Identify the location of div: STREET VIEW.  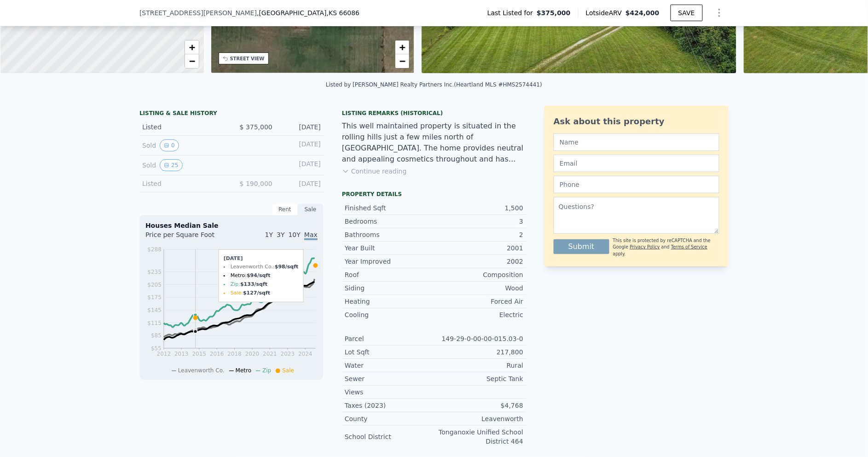
(247, 59).